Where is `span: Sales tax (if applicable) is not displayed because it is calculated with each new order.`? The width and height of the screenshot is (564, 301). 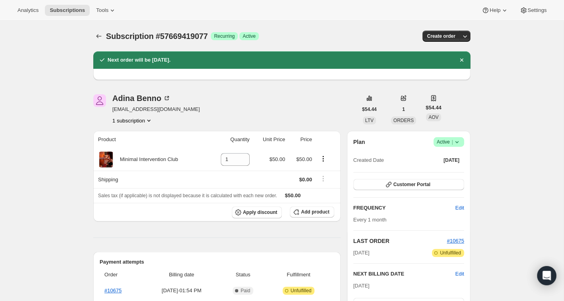 span: Sales tax (if applicable) is not displayed because it is calculated with each new order. is located at coordinates (187, 195).